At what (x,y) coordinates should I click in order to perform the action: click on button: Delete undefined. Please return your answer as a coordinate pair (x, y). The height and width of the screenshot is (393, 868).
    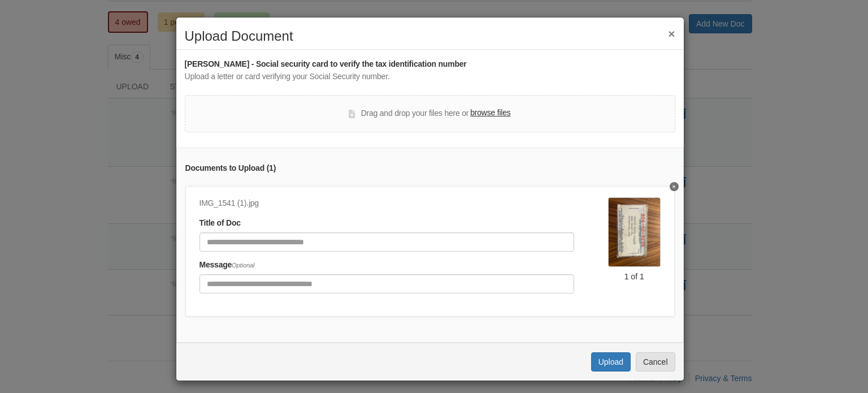
    Looking at the image, I should click on (674, 187).